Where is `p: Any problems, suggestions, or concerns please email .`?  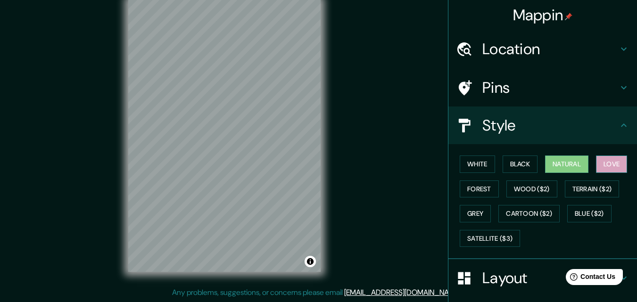
p: Any problems, suggestions, or concerns please email . is located at coordinates (317, 293).